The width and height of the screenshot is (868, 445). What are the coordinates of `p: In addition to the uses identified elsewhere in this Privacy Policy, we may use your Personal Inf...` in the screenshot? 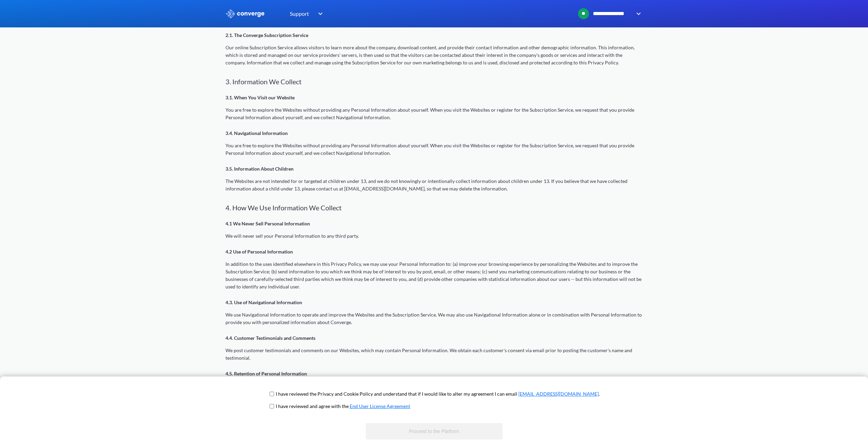 It's located at (434, 276).